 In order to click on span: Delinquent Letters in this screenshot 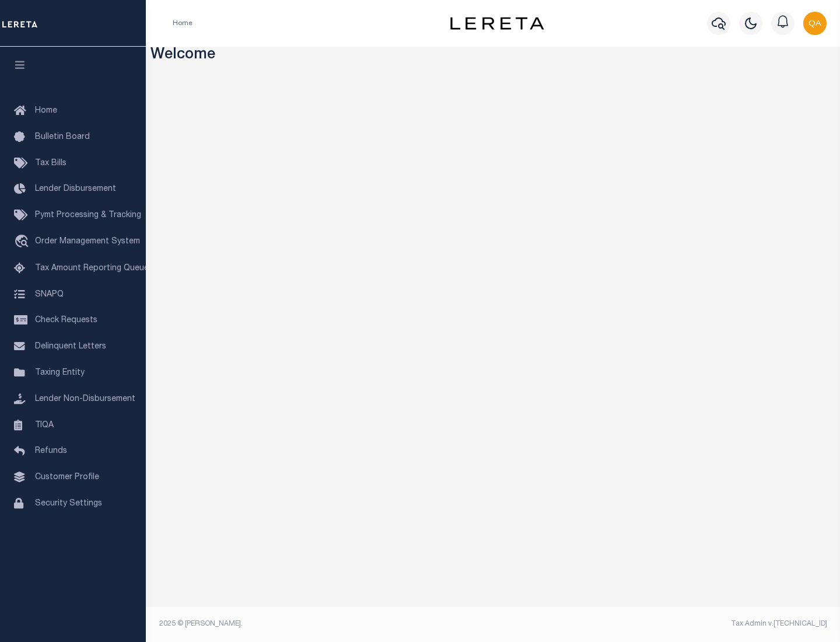, I will do `click(71, 347)`.